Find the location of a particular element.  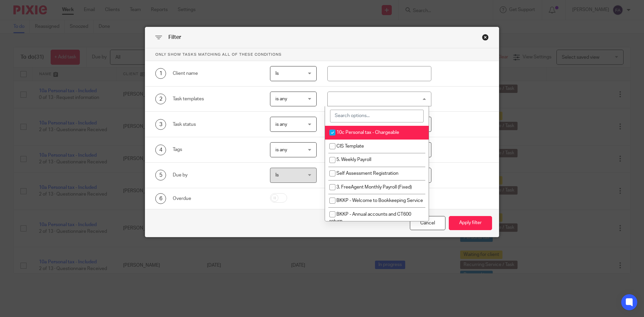

div: Overdue is located at coordinates (216, 199).